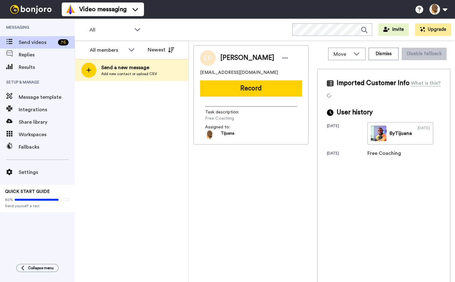 Image resolution: width=455 pixels, height=282 pixels. I want to click on span: Share library, so click(47, 122).